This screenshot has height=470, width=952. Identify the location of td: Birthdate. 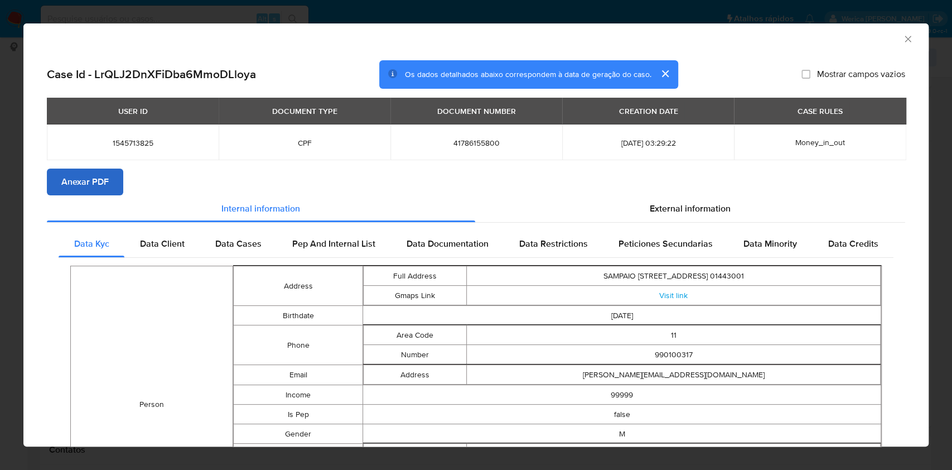
(298, 315).